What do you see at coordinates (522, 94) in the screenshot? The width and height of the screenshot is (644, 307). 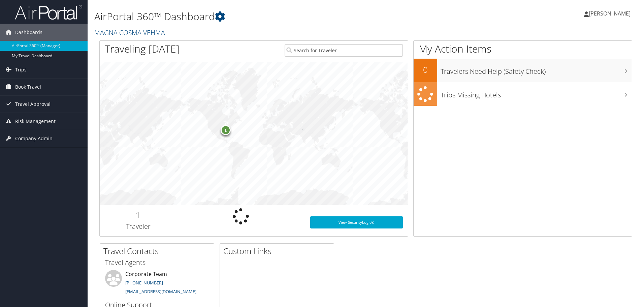 I see `a: Trips Missing Hotels` at bounding box center [522, 94].